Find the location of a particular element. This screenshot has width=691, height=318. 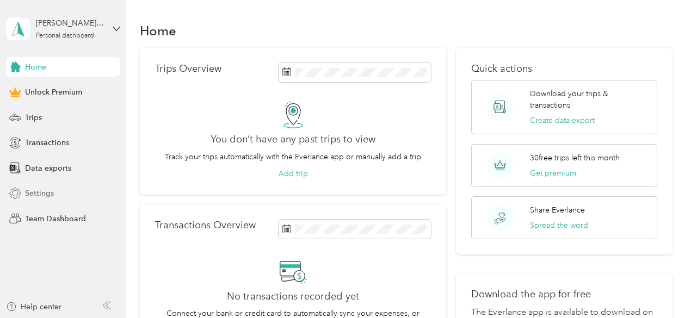

span: Home is located at coordinates (35, 67).